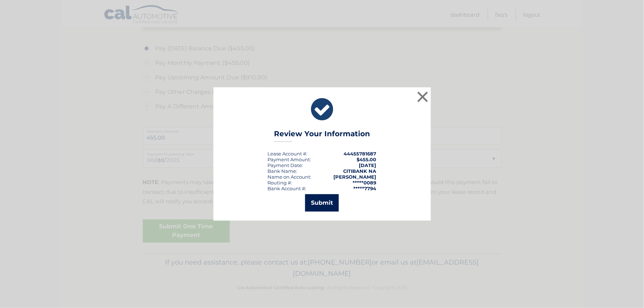  I want to click on h3: Review Your Information, so click(322, 136).